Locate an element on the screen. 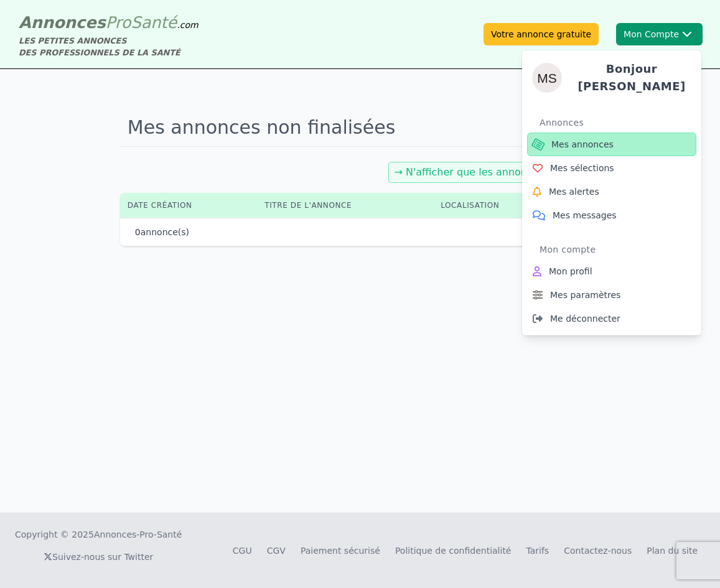 Image resolution: width=720 pixels, height=588 pixels. a: Mes sélections is located at coordinates (612, 168).